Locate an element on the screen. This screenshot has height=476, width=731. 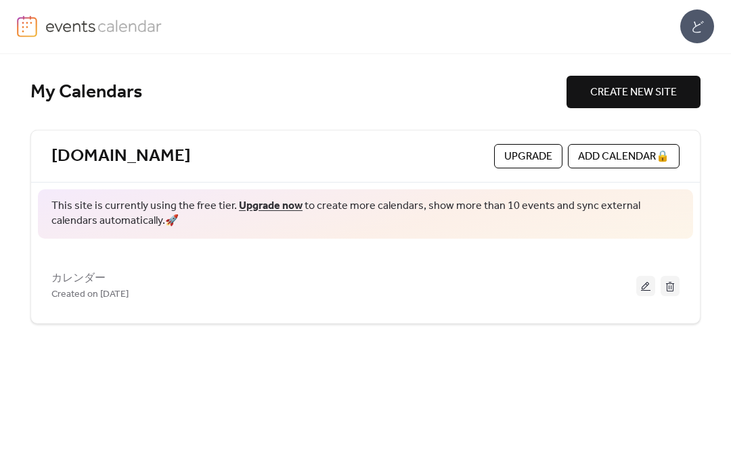
img: logo is located at coordinates (27, 27).